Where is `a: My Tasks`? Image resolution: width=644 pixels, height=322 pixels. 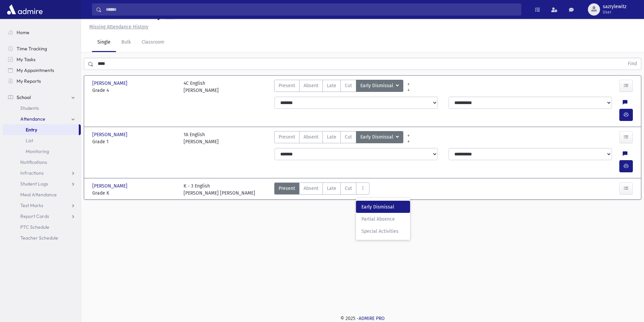 a: My Tasks is located at coordinates (41, 60).